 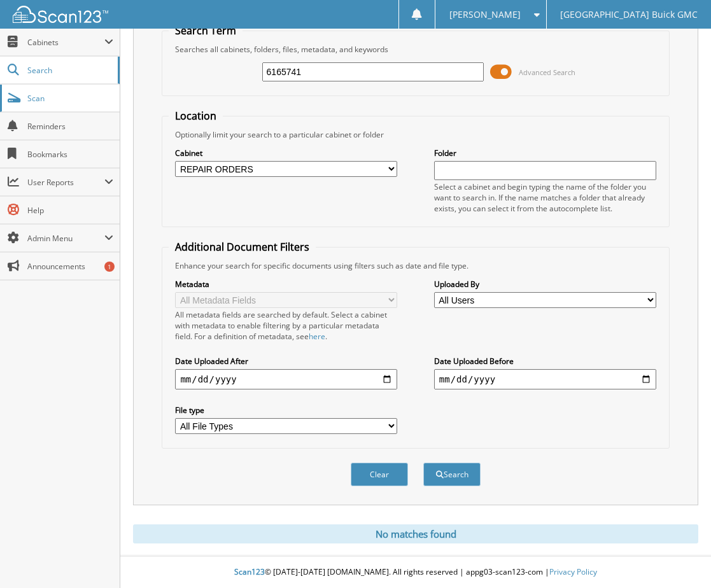 I want to click on a: Privacy Policy, so click(x=573, y=572).